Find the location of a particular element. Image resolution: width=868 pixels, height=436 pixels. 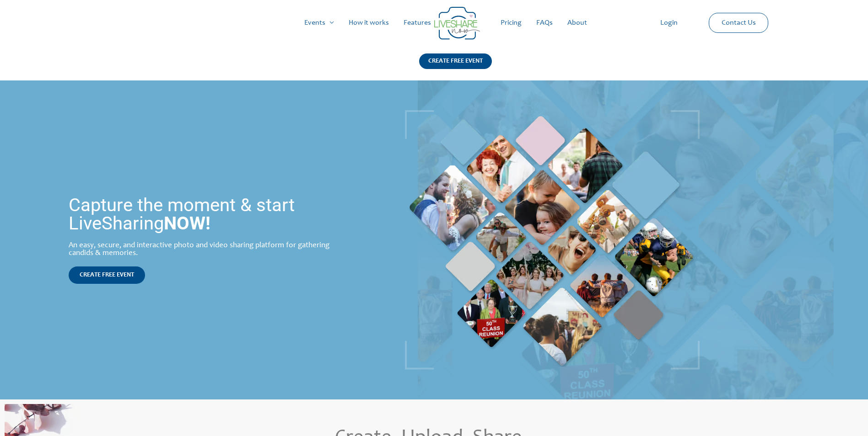

h1: Capture the moment & start LiveSharing is located at coordinates (207, 214).